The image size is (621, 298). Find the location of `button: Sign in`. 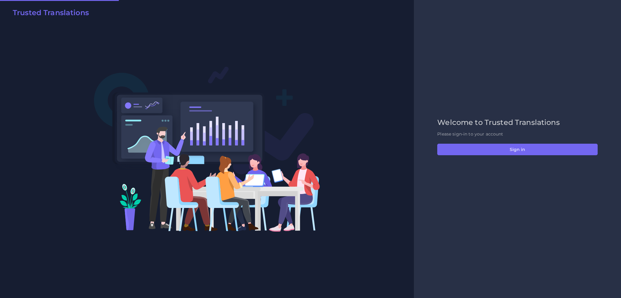

button: Sign in is located at coordinates (518, 150).